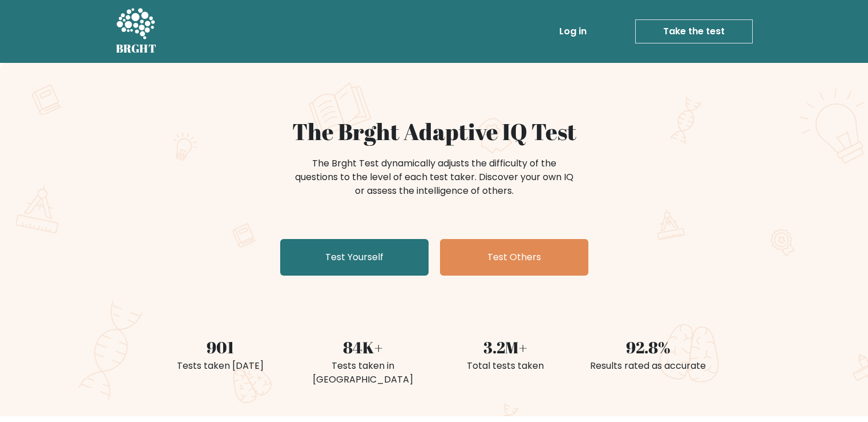 This screenshot has height=422, width=868. I want to click on div: 901, so click(220, 346).